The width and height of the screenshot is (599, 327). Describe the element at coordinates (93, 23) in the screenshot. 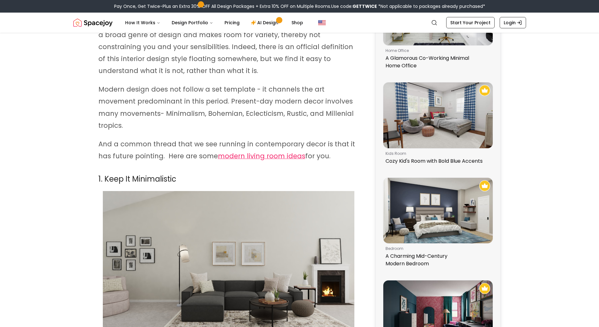

I see `a: Spacejoy` at that location.